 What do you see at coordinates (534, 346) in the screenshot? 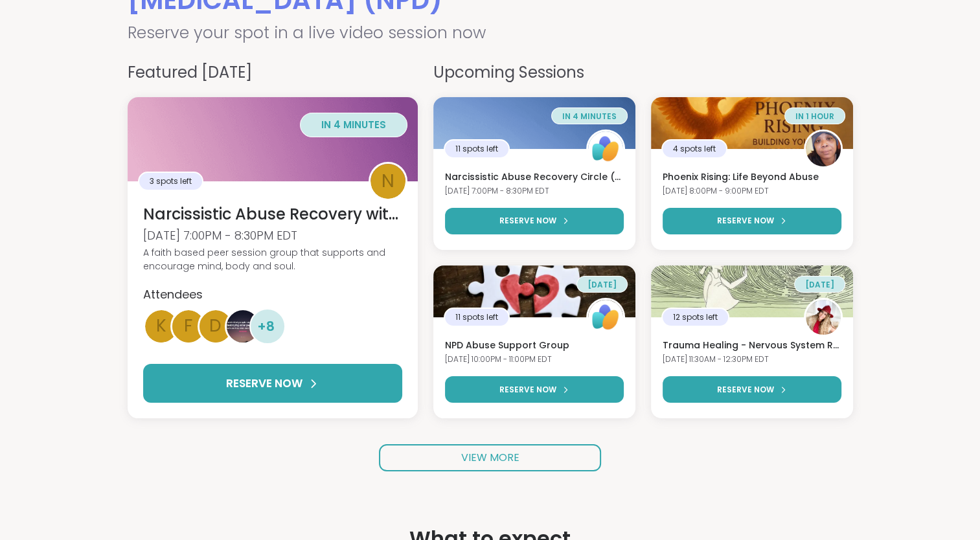
I see `h3: NPD Abuse Support Group` at bounding box center [534, 346].